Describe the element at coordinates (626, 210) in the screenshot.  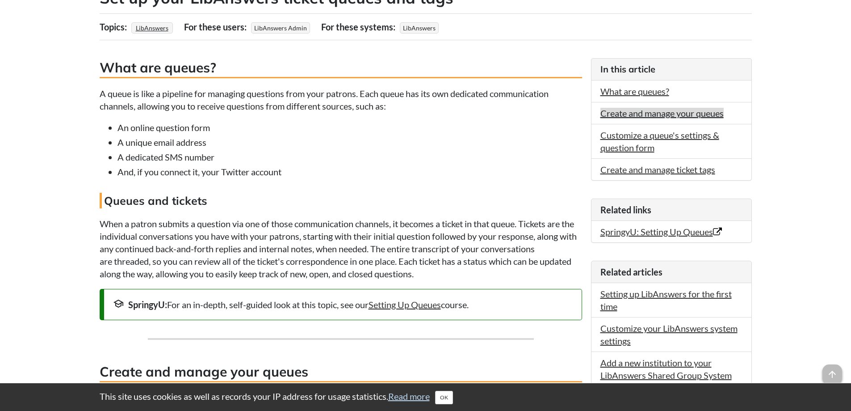
I see `span: Related links` at that location.